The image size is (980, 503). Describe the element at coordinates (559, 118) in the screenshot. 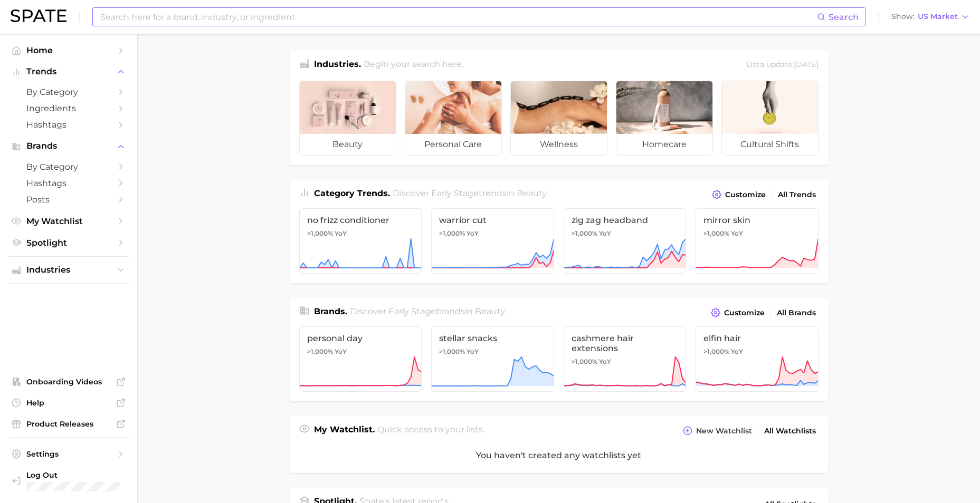

I see `a: wellness` at that location.